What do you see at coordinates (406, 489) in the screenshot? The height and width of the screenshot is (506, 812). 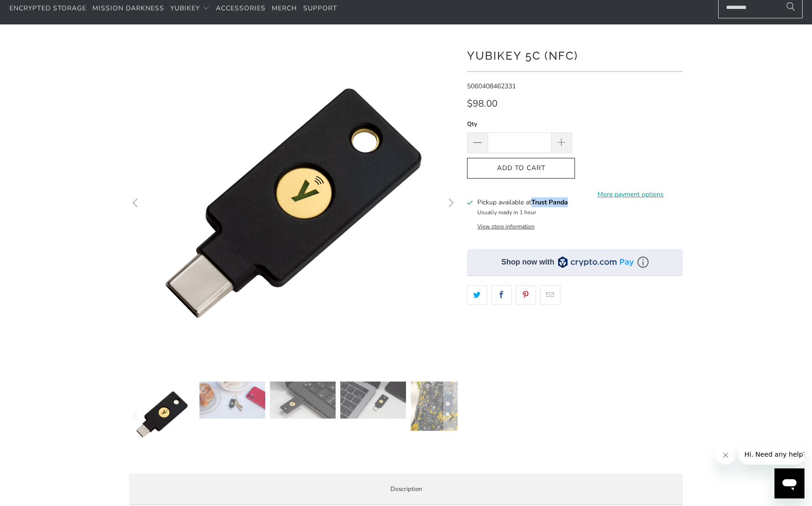 I see `label: Description` at bounding box center [406, 489].